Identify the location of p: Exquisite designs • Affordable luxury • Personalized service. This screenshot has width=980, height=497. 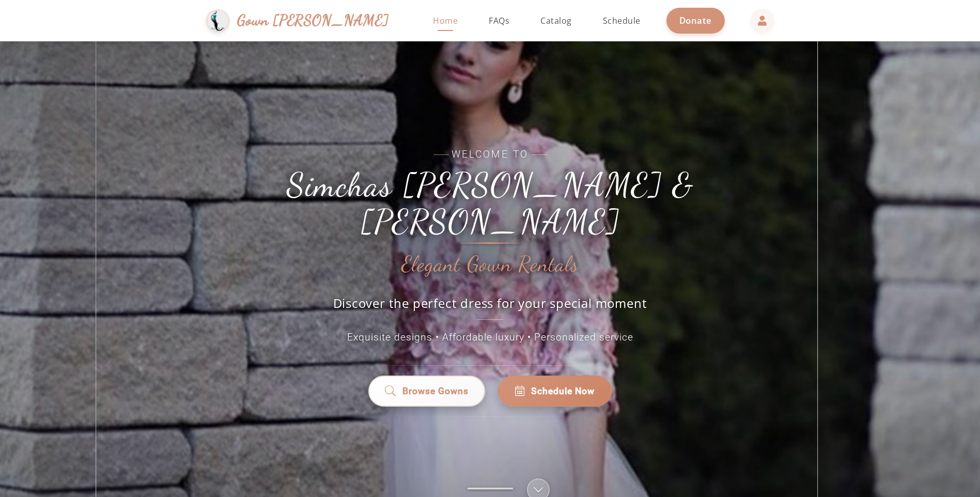
(490, 338).